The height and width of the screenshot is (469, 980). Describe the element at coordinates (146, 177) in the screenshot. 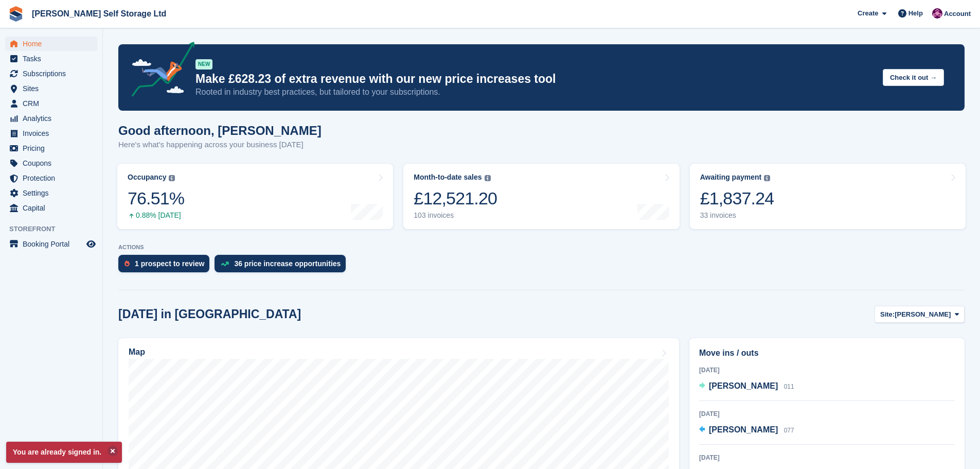

I see `div: Occupancy` at that location.